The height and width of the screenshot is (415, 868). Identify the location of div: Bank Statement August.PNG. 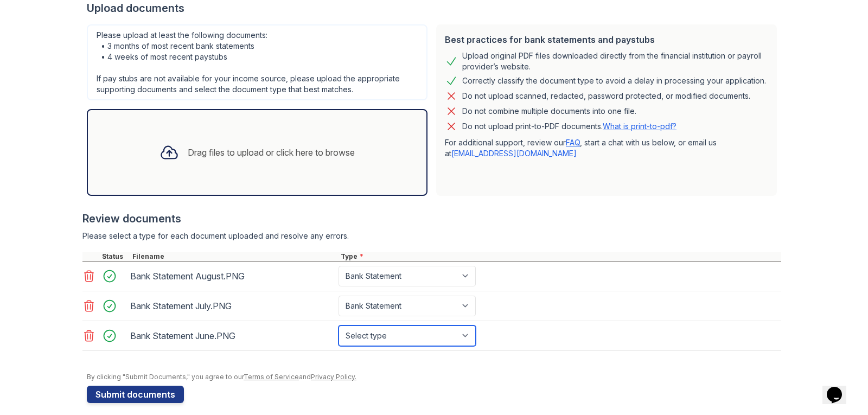
(232, 276).